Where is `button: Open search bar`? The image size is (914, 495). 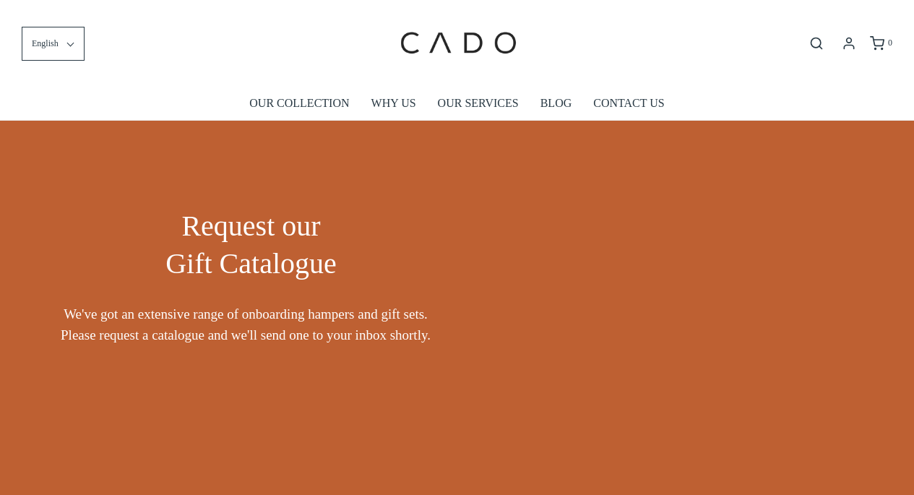
button: Open search bar is located at coordinates (817, 43).